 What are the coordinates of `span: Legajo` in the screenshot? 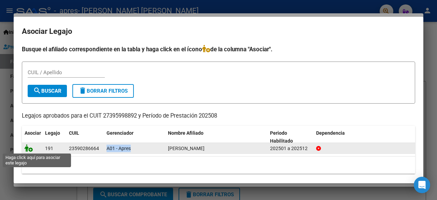 It's located at (53, 133).